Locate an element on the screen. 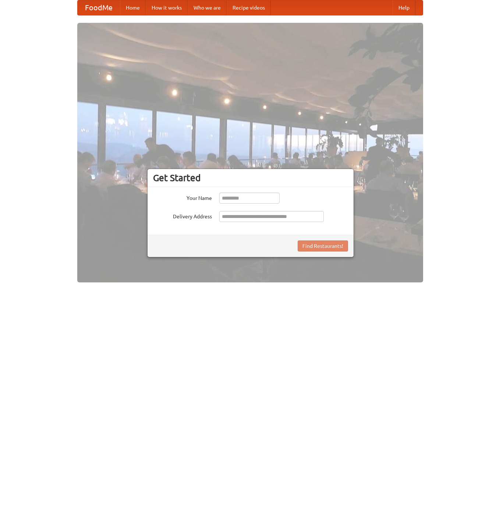  h3: Get Started is located at coordinates (251, 178).